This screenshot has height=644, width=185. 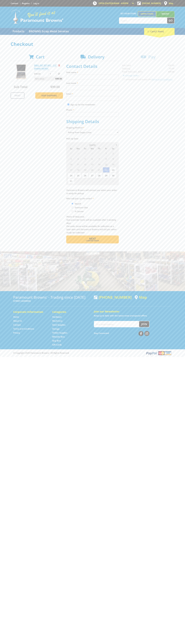 I want to click on span: 12, so click(x=85, y=164).